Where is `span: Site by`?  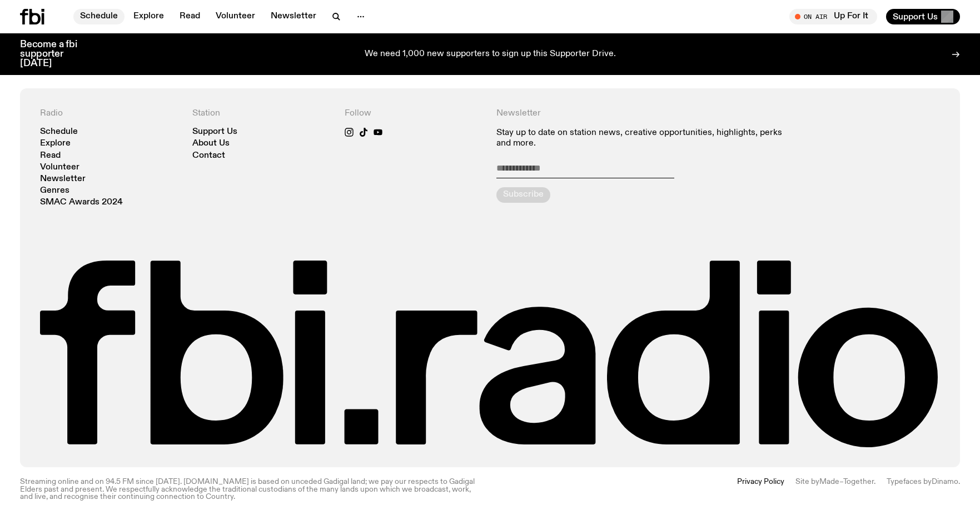 span: Site by is located at coordinates (807, 482).